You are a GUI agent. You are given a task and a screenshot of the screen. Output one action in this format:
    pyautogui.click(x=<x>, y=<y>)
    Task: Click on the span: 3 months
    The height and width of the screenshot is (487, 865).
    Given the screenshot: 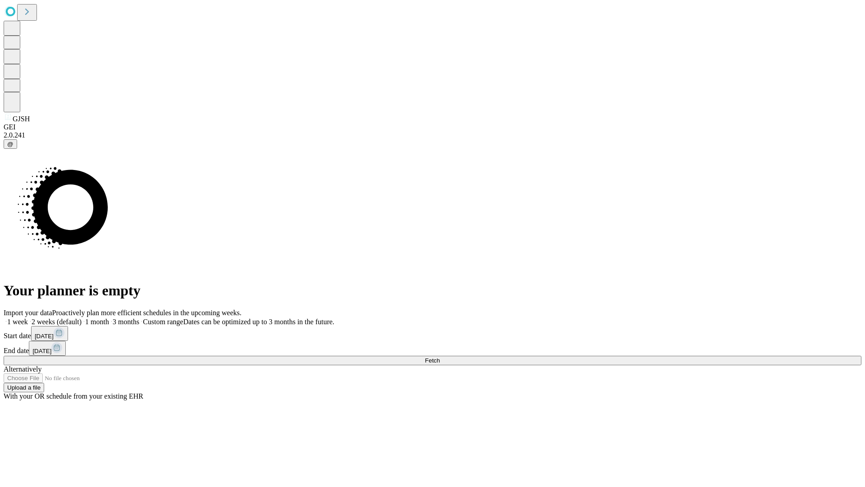 What is the action you would take?
    pyautogui.click(x=126, y=321)
    